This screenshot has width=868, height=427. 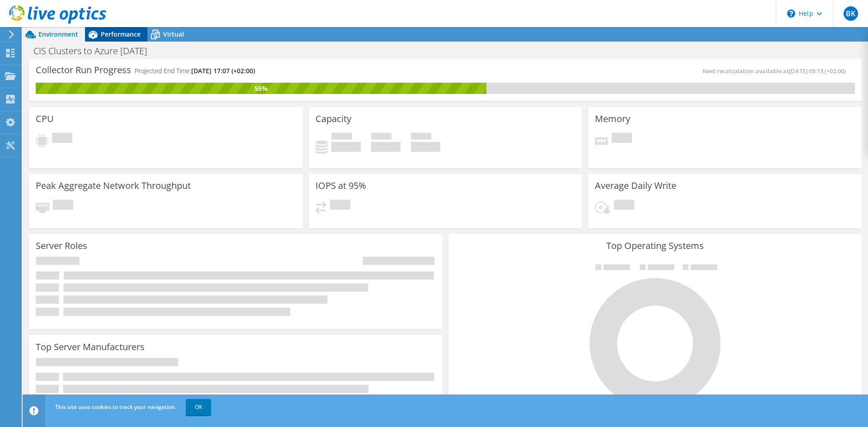 What do you see at coordinates (655, 246) in the screenshot?
I see `h3: Top Operating Systems` at bounding box center [655, 246].